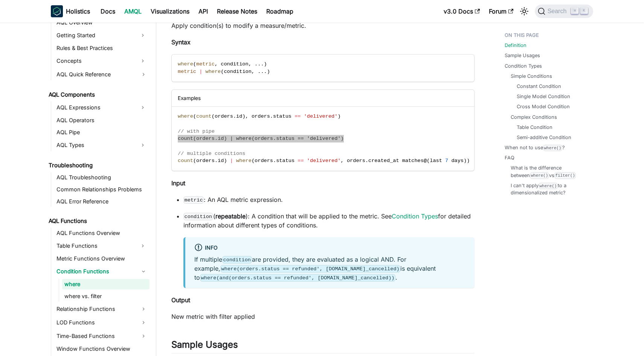  What do you see at coordinates (95, 246) in the screenshot?
I see `a: Table Functions` at bounding box center [95, 246].